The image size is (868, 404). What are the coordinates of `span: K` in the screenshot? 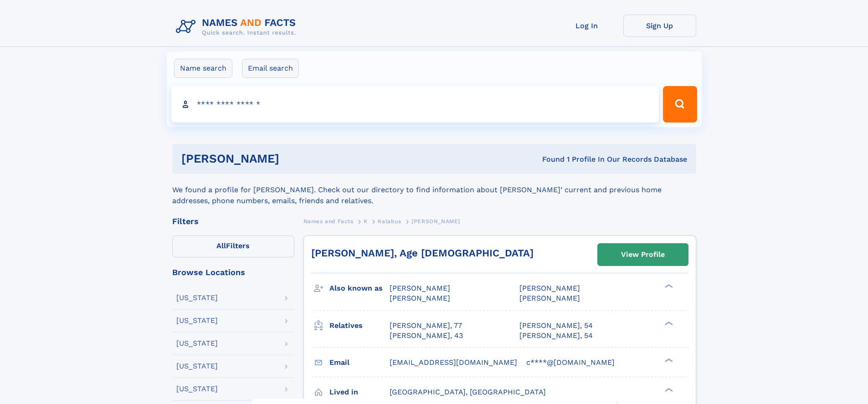 It's located at (365, 222).